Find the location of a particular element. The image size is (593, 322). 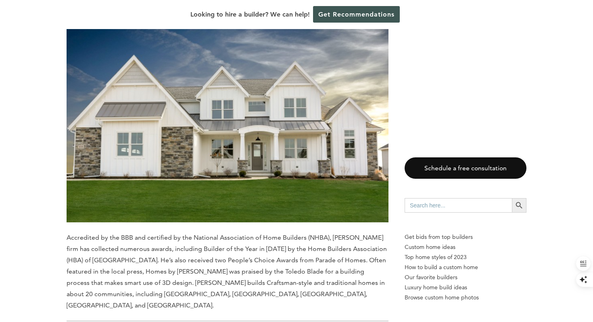

a: Luxury home build ideas is located at coordinates (465, 287).